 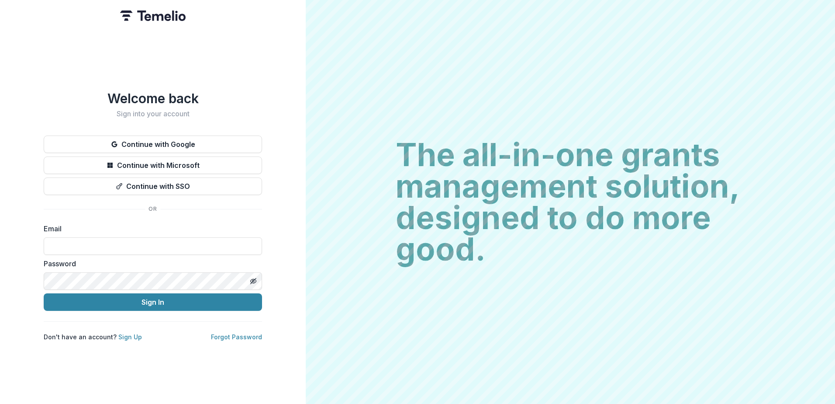 I want to click on p: Don't have an account?, so click(x=93, y=336).